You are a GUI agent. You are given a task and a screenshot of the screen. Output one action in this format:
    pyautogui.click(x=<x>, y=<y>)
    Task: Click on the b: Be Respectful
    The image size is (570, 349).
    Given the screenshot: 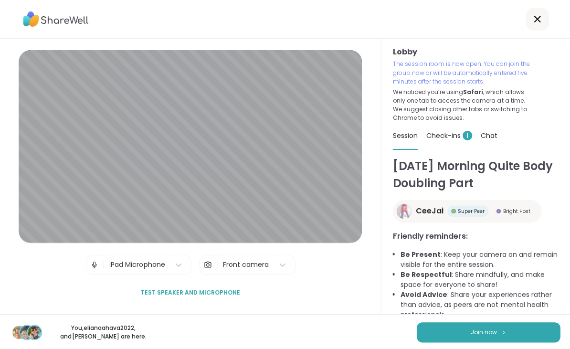 What is the action you would take?
    pyautogui.click(x=424, y=274)
    